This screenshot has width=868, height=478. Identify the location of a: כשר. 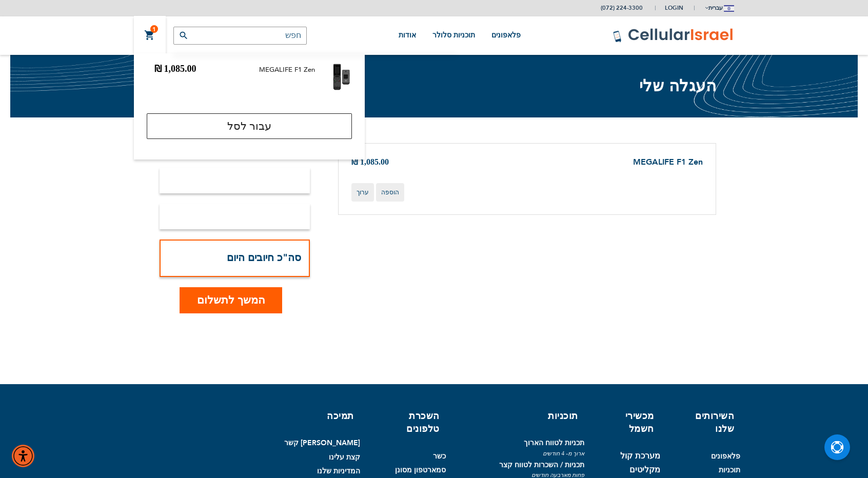
(439, 456).